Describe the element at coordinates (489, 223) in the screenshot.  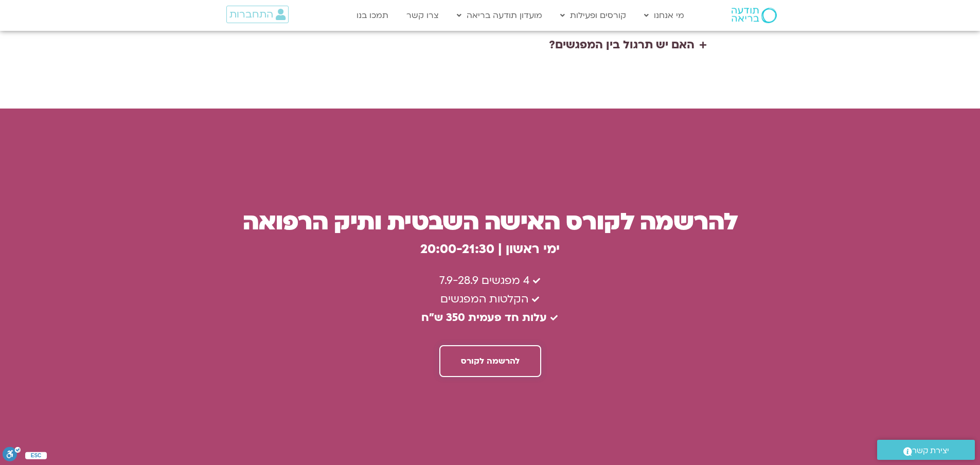
I see `h3: להרשמה לקורס האישה השבטית ותיק הרפואה` at that location.